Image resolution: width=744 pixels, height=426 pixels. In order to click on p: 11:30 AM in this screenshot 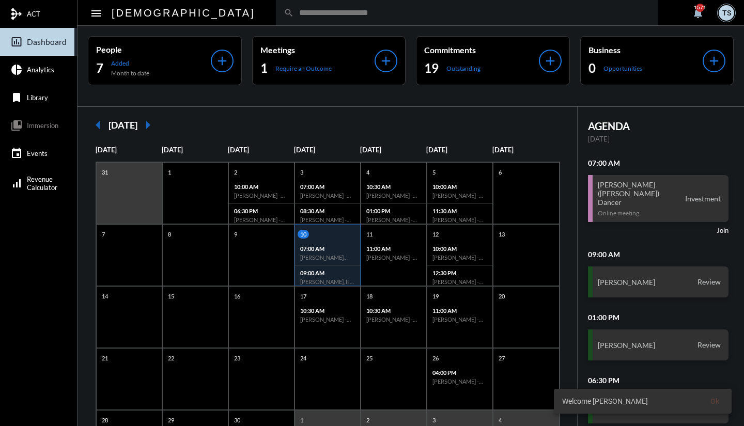, I will do `click(460, 211)`.